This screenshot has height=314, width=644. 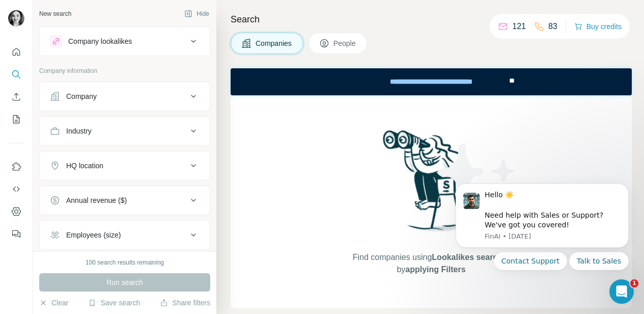 I want to click on button: Feedback, so click(x=16, y=234).